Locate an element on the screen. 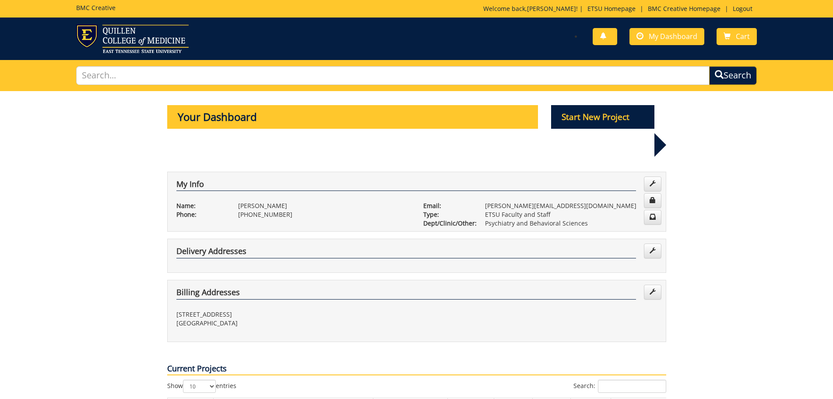 The width and height of the screenshot is (833, 399). label: Show entries is located at coordinates (202, 386).